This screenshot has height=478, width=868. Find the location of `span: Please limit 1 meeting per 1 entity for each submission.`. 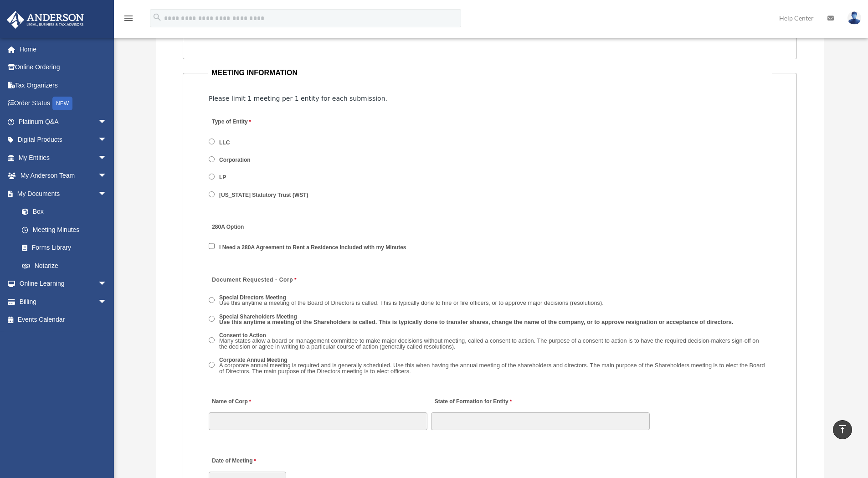

span: Please limit 1 meeting per 1 entity for each submission. is located at coordinates (298, 98).